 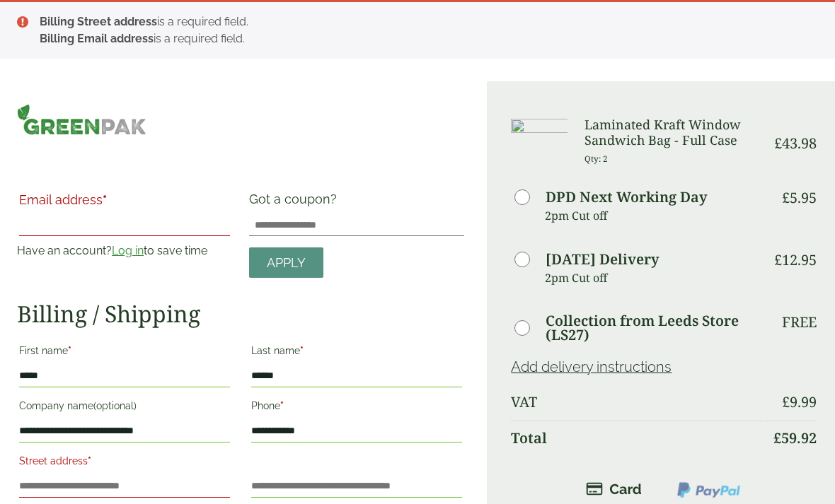 What do you see at coordinates (124, 408) in the screenshot?
I see `label: Company name` at bounding box center [124, 408].